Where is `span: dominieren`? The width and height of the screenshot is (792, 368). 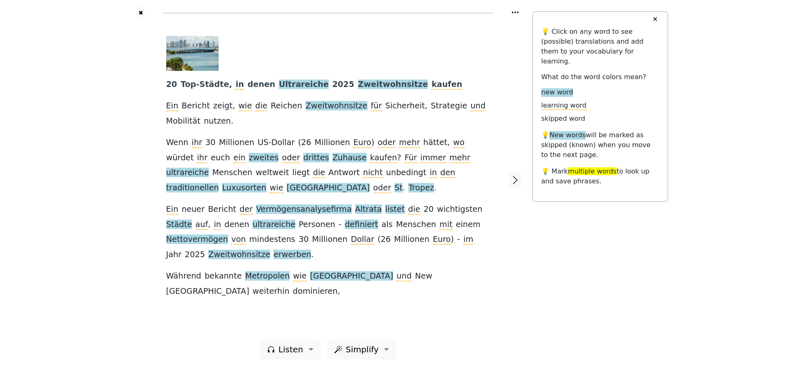
span: dominieren is located at coordinates (315, 292).